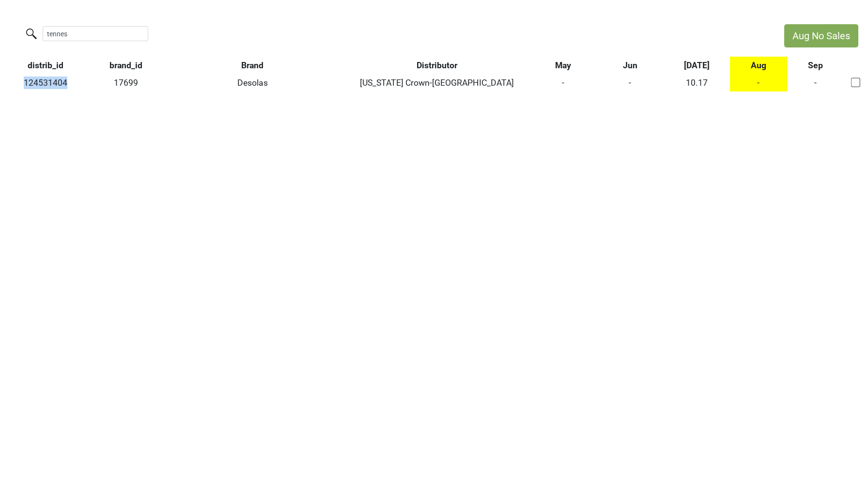 Image resolution: width=868 pixels, height=488 pixels. What do you see at coordinates (253, 66) in the screenshot?
I see `th: Brand: activate to sort column ascending` at bounding box center [253, 66].